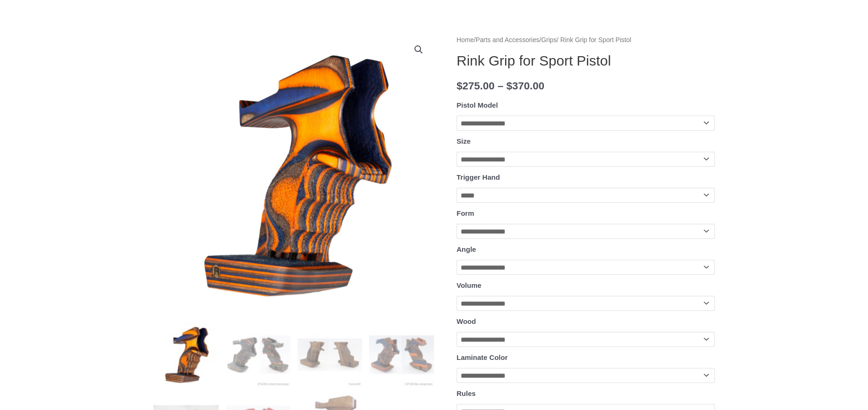  I want to click on a: Parts and Accessories, so click(507, 40).